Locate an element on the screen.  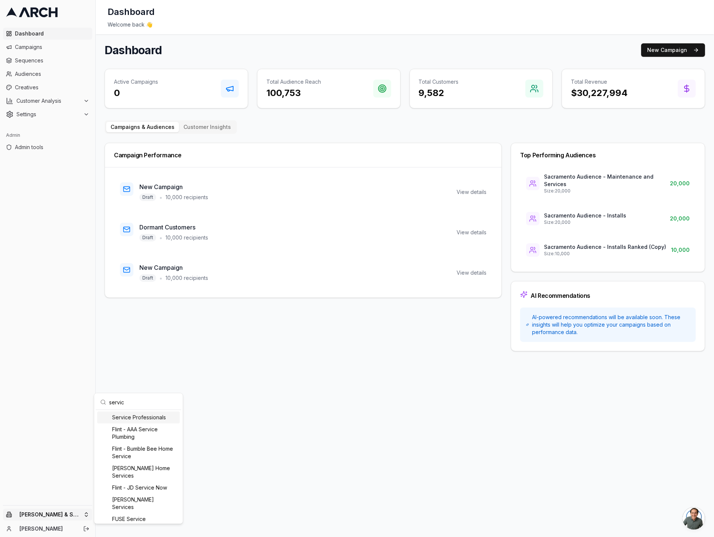
div: Flint - AAA Service Plumbing is located at coordinates (138, 433).